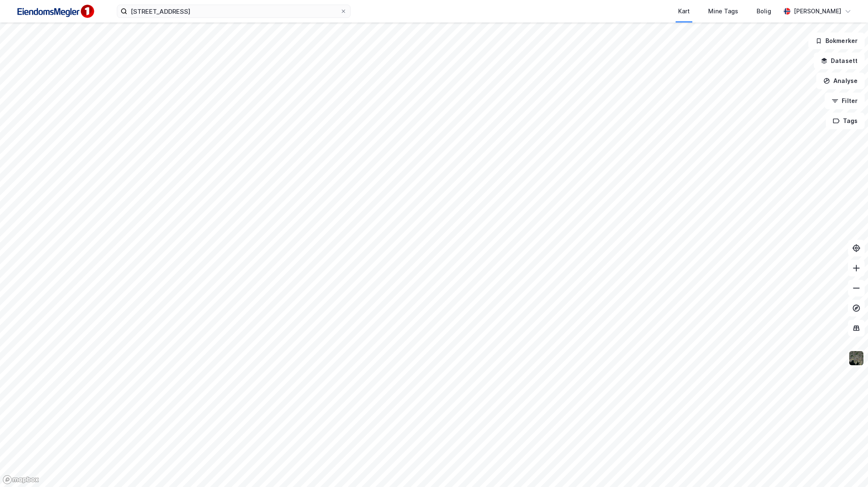 This screenshot has height=487, width=868. Describe the element at coordinates (836, 41) in the screenshot. I see `button: Bokmerker` at that location.